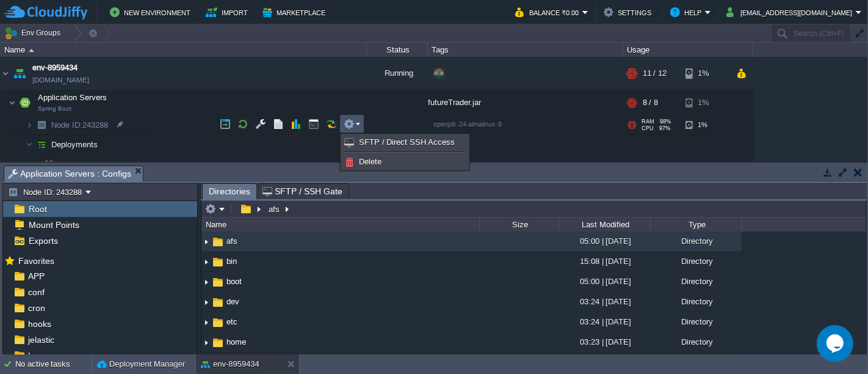  What do you see at coordinates (55, 68) in the screenshot?
I see `a: env-8959434` at bounding box center [55, 68].